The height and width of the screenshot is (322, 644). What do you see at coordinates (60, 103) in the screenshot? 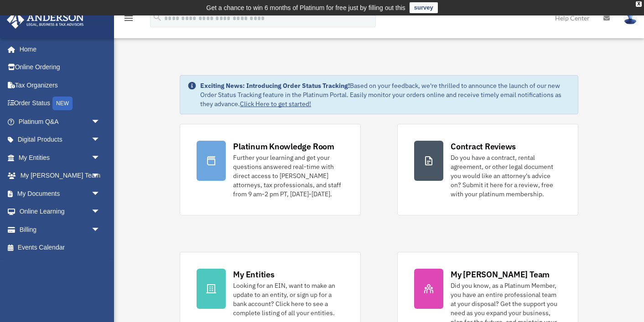
I see `a: Order StatusNEW` at bounding box center [60, 103].